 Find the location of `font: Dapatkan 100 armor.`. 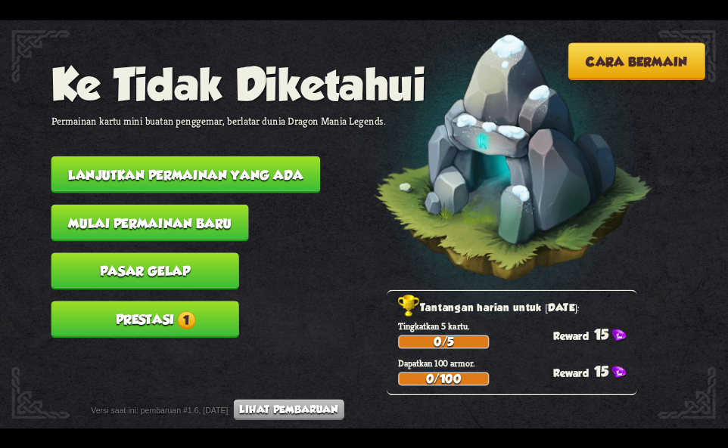

font: Dapatkan 100 armor. is located at coordinates (436, 363).